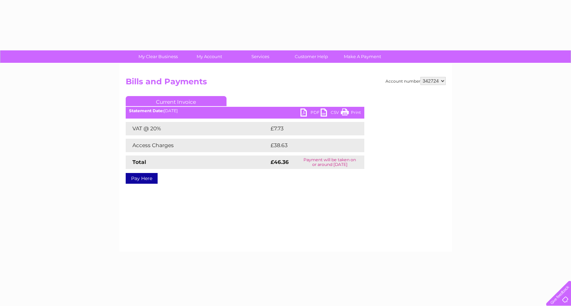 The width and height of the screenshot is (571, 306). Describe the element at coordinates (209, 56) in the screenshot. I see `a: My Account` at that location.